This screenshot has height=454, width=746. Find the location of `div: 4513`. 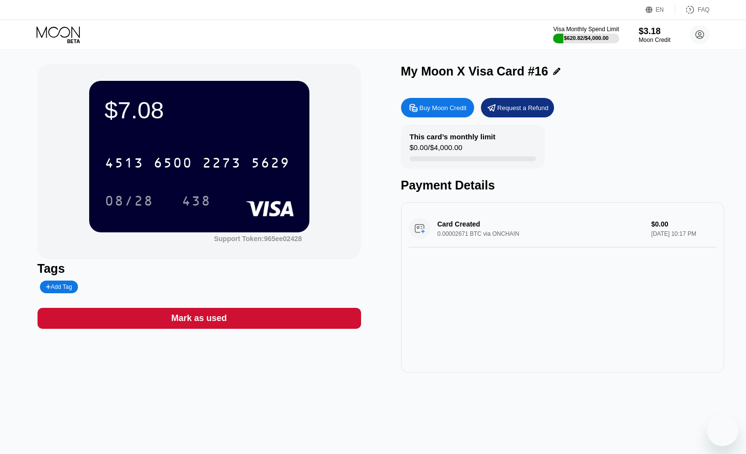

div: 4513 is located at coordinates (124, 164).